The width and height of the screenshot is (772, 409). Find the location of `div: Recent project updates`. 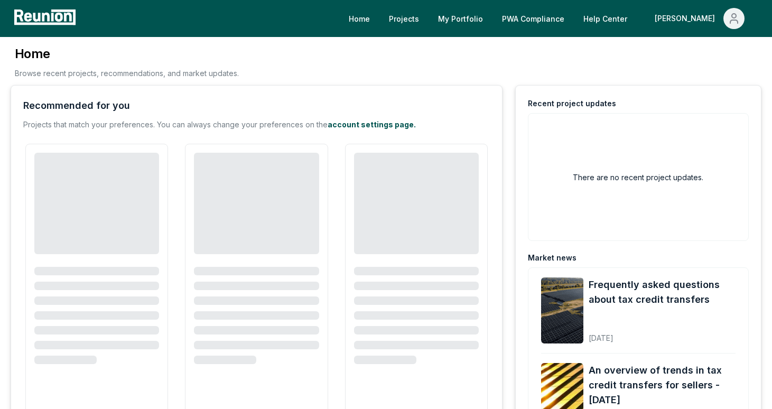

div: Recent project updates is located at coordinates (572, 104).